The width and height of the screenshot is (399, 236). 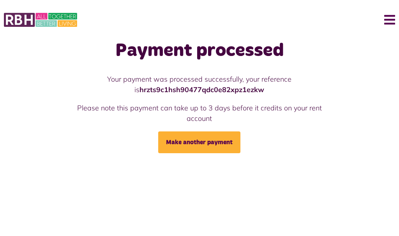 What do you see at coordinates (199, 142) in the screenshot?
I see `a: Make another payment` at bounding box center [199, 142].